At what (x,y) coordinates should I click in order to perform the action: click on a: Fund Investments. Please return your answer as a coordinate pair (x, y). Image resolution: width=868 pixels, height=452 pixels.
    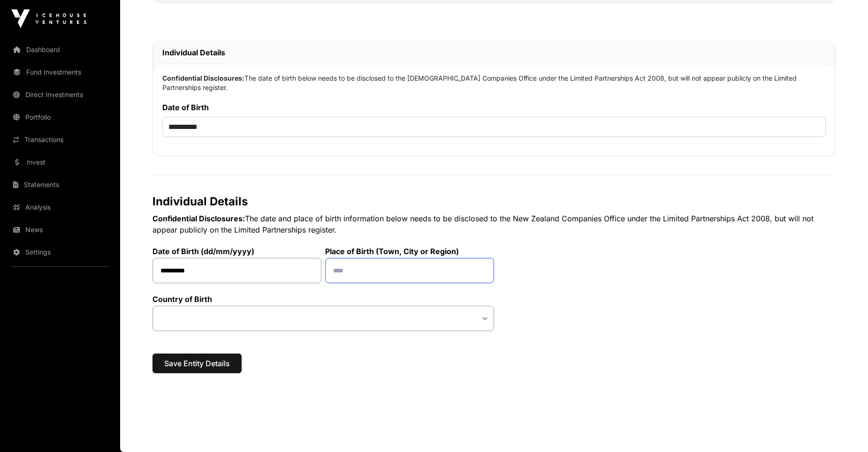
    Looking at the image, I should click on (60, 72).